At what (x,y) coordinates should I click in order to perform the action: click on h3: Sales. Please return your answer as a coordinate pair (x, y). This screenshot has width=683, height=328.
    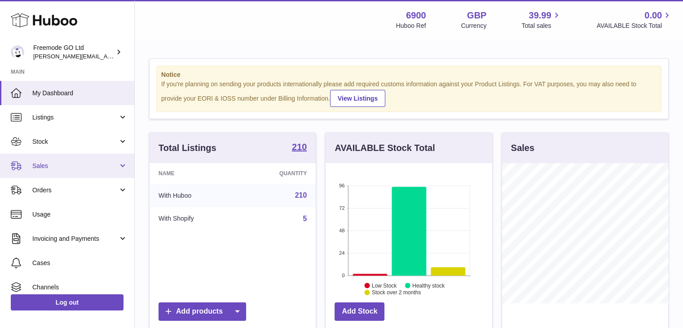
    Looking at the image, I should click on (523, 148).